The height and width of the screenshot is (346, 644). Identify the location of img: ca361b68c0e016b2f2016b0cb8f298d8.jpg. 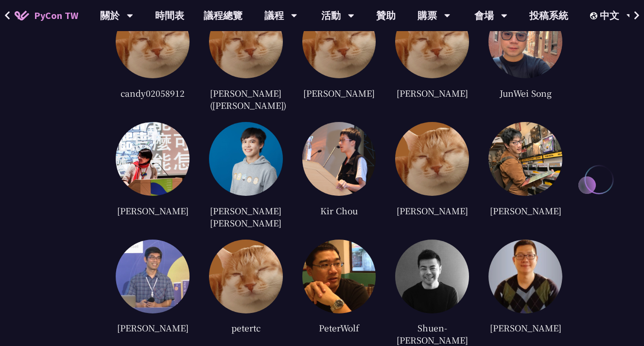
(153, 277).